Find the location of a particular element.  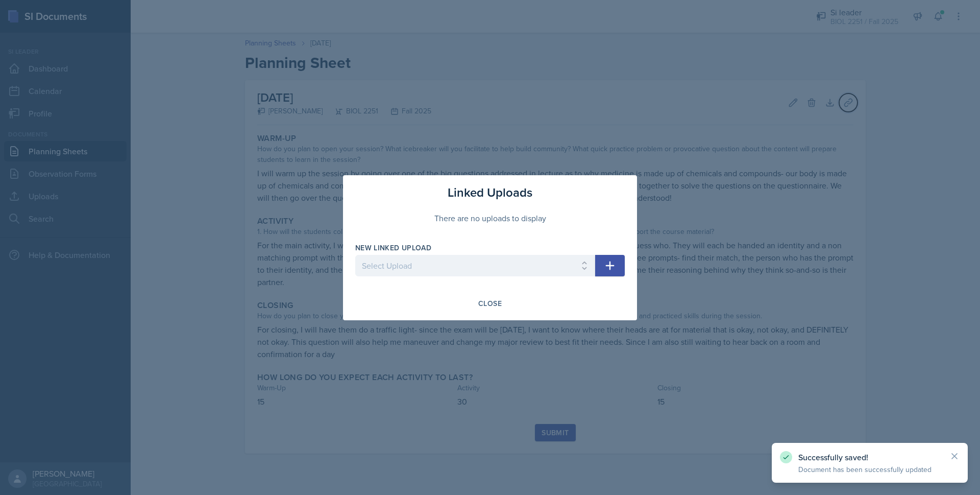

div: Close is located at coordinates (490, 304).